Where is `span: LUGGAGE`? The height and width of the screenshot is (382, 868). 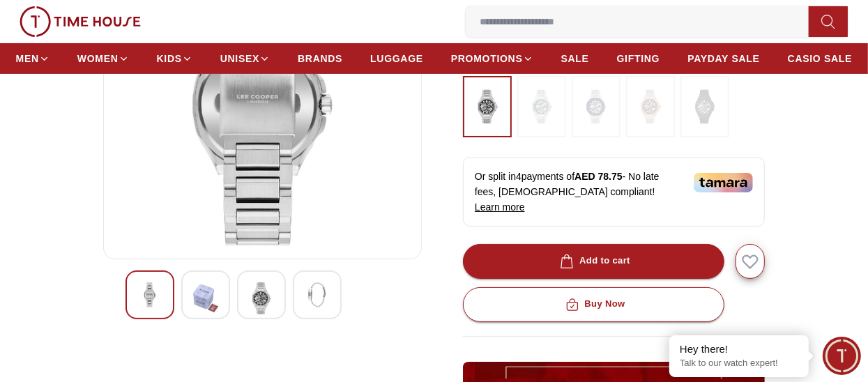
span: LUGGAGE is located at coordinates (397, 58).